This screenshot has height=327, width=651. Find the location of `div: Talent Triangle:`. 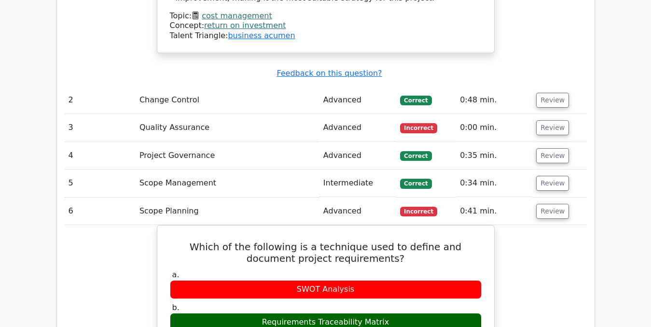

div: Talent Triangle: is located at coordinates (326, 26).